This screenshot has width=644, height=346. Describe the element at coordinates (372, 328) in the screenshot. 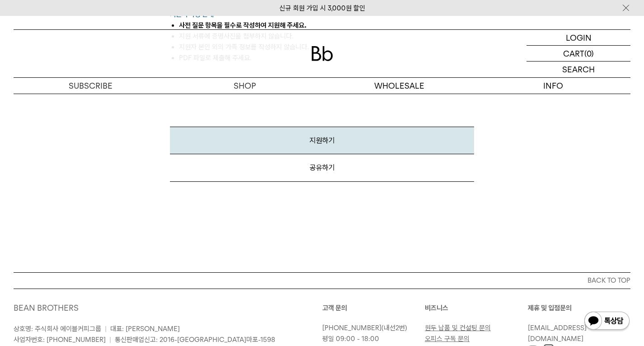

I see `p: (내선2번)` at that location.